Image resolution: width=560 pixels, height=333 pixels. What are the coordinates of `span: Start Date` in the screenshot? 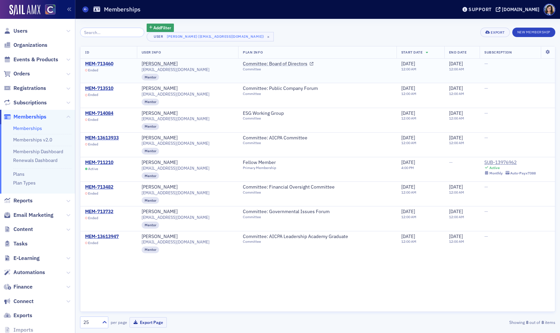 It's located at (412, 52).